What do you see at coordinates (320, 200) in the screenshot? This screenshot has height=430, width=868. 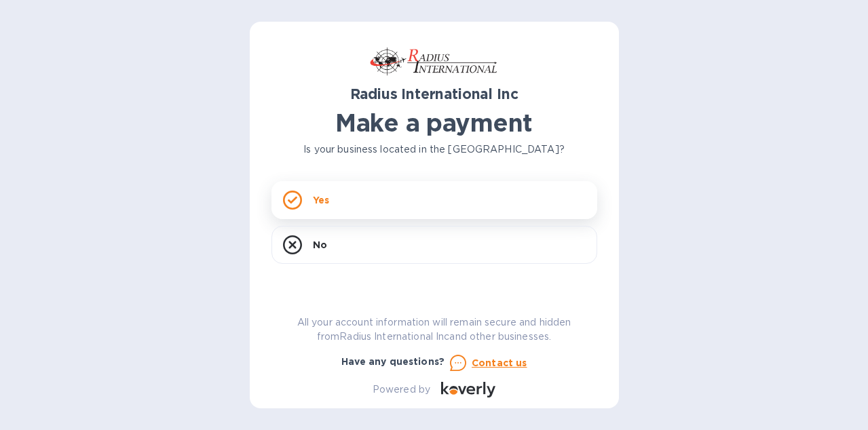 I see `p: Yes` at bounding box center [320, 200].